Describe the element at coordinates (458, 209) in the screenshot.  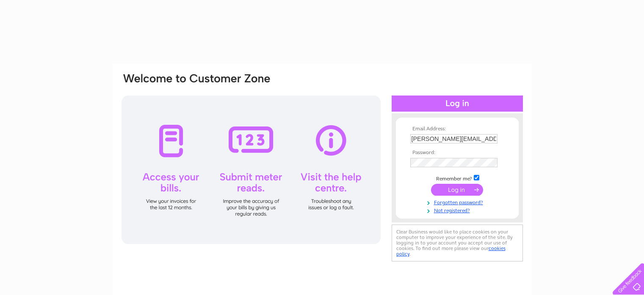
I see `a: Not registered?` at that location.